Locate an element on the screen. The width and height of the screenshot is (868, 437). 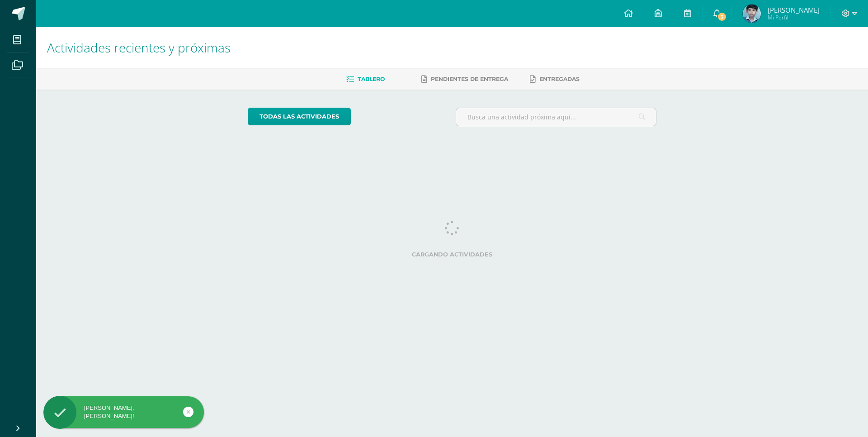
label: Cargando actividades is located at coordinates (452, 254).